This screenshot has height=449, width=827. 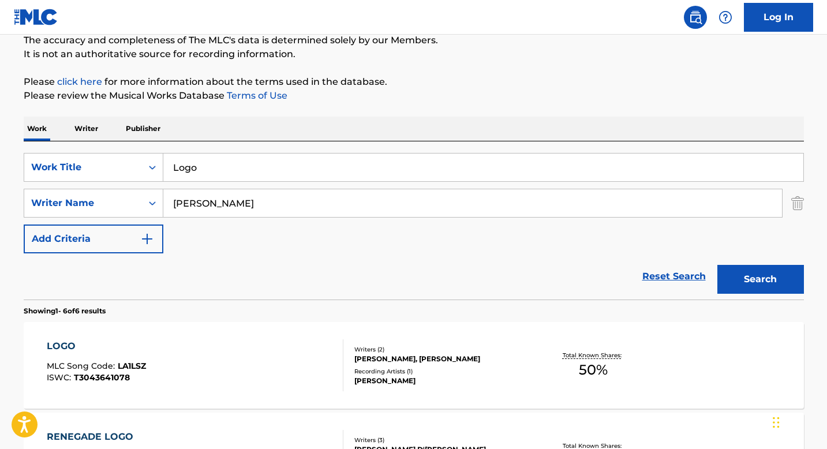 I want to click on a: Log In, so click(x=779, y=17).